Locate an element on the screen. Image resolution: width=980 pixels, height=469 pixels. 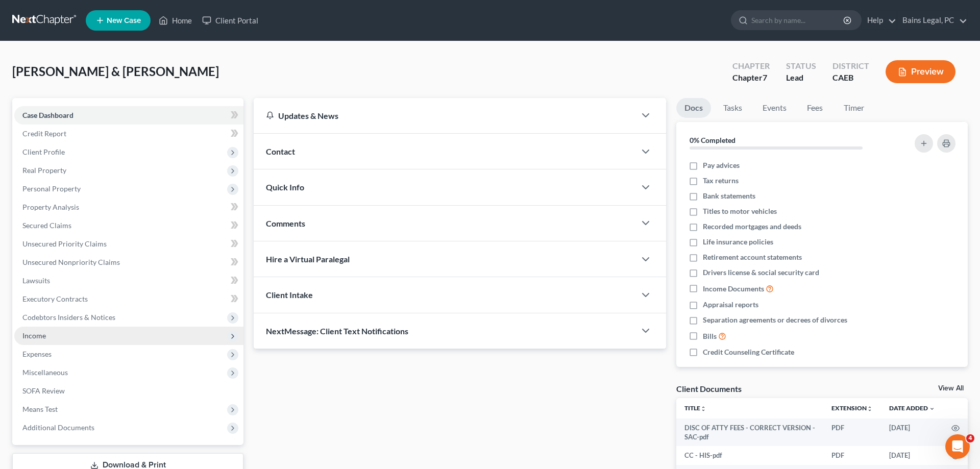
a: Extensionunfold_more is located at coordinates (853, 408).